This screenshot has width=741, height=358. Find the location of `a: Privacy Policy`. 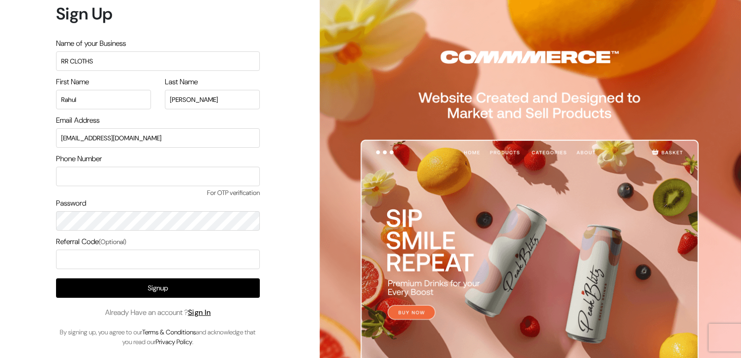

a: Privacy Policy is located at coordinates (174, 342).